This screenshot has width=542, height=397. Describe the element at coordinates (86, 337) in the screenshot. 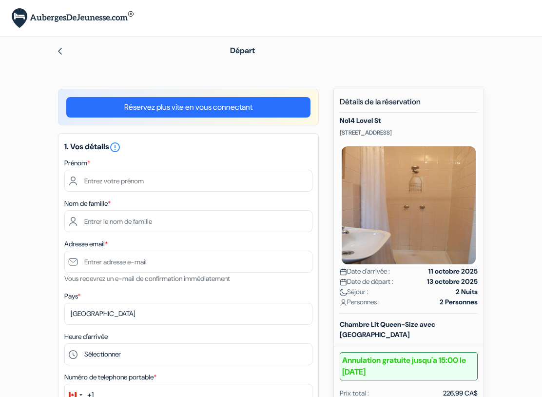

I see `label: Heure d'arrivée` at that location.